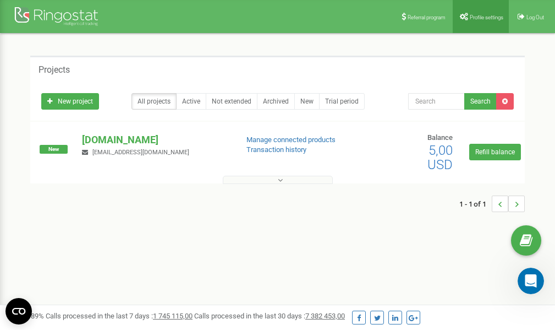 This screenshot has height=330, width=555. Describe the element at coordinates (495, 152) in the screenshot. I see `a: Refill balance` at that location.